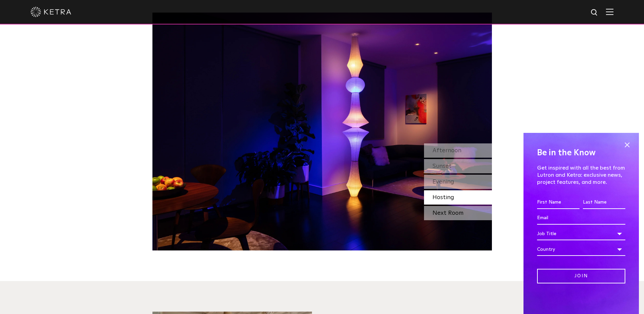  I want to click on div: Next Room, so click(458, 213).